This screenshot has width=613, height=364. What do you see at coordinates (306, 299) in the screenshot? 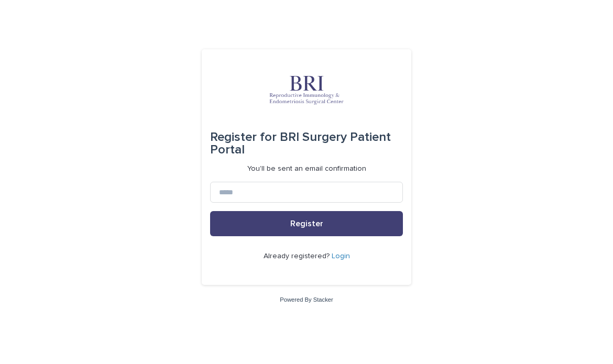
I see `a: Powered By Stacker` at bounding box center [306, 299].